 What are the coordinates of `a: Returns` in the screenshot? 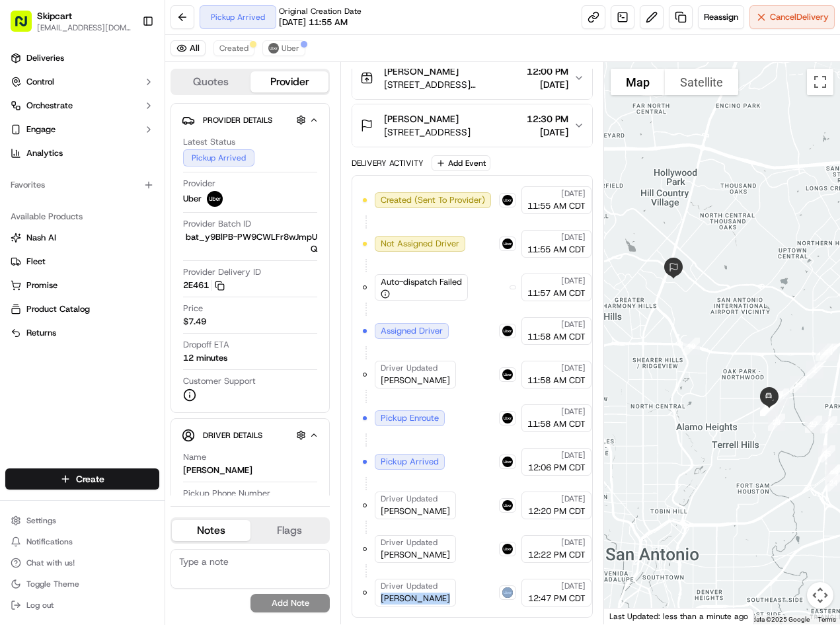 It's located at (82, 333).